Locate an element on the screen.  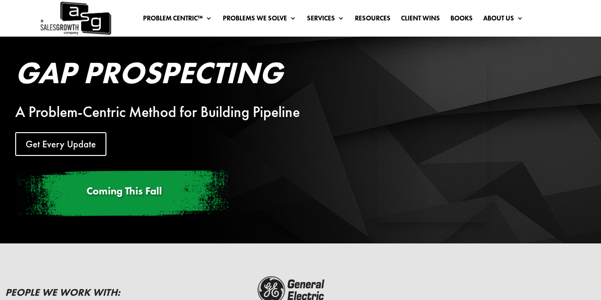
a: Problems We Solve is located at coordinates (259, 20).